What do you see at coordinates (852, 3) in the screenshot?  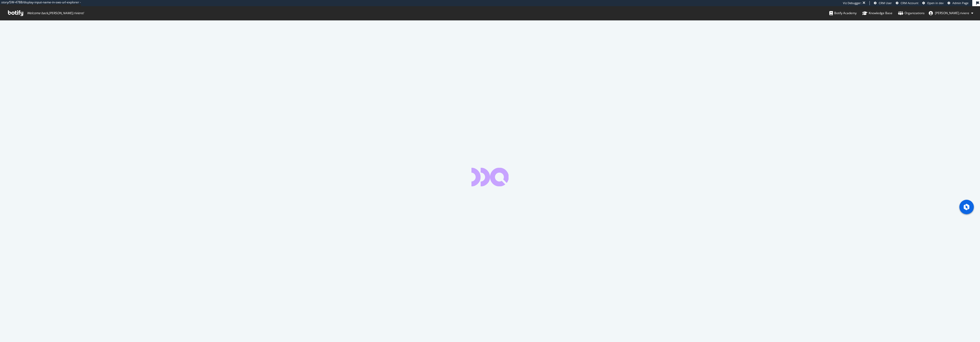 I see `div: Viz Debugger:` at bounding box center [852, 3].